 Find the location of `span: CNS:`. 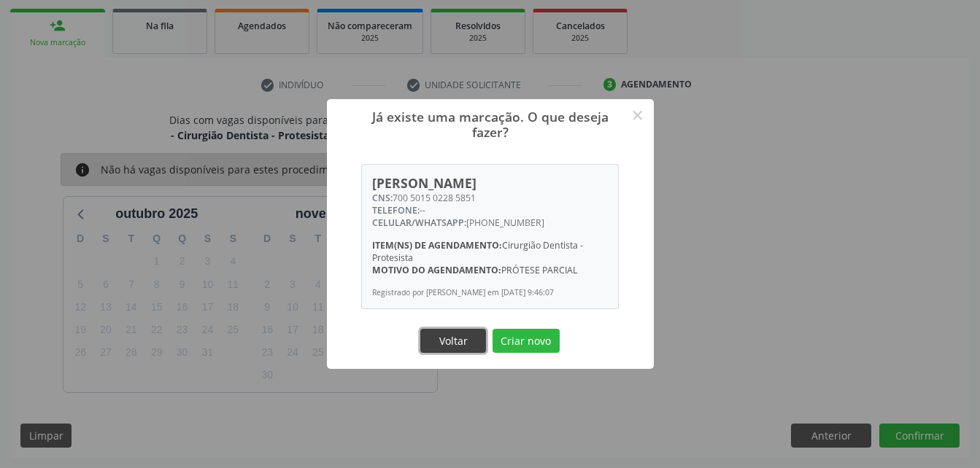

span: CNS: is located at coordinates (382, 198).